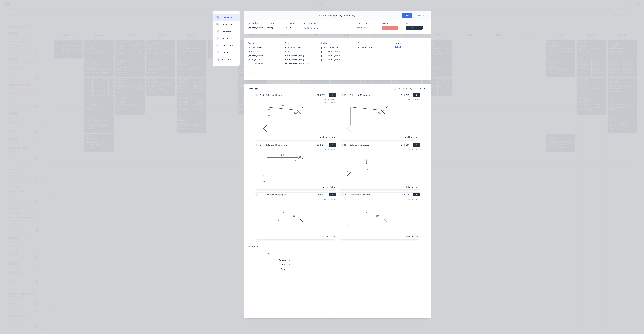 The height and width of the screenshot is (334, 644). Describe the element at coordinates (289, 264) in the screenshot. I see `div: Site` at that location.